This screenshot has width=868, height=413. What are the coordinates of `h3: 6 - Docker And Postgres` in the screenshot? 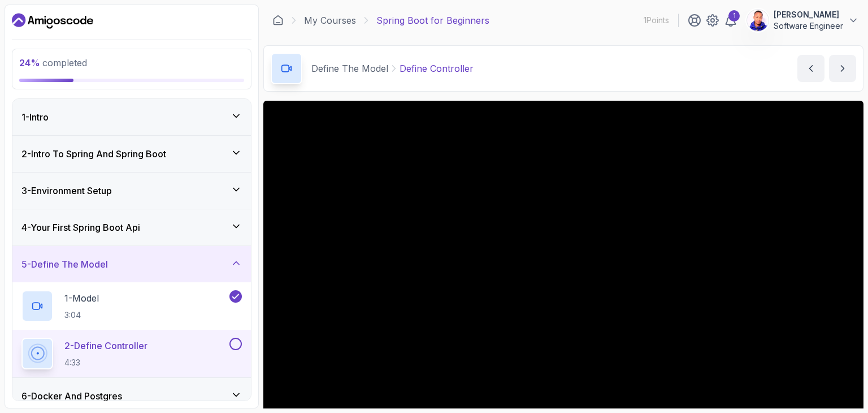 It's located at (72, 396).